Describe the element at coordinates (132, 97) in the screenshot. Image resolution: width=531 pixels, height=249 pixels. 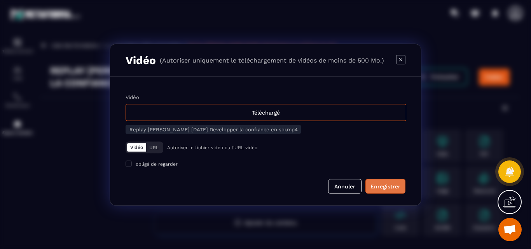
I see `label: Vidéo` at that location.